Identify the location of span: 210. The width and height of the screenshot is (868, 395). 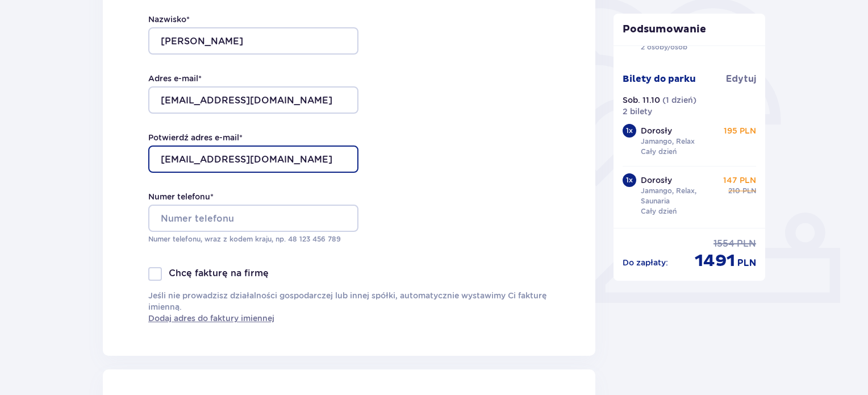
(734, 191).